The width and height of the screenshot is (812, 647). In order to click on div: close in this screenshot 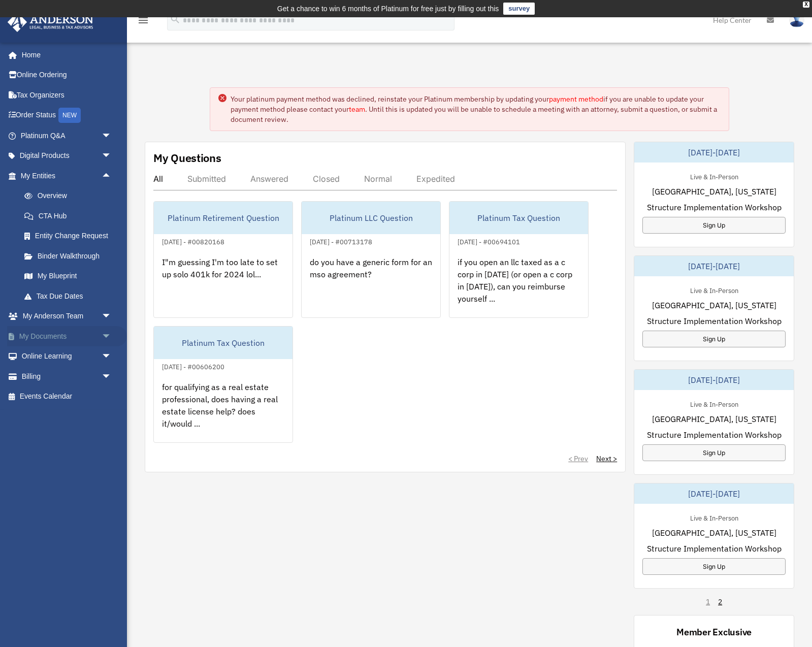, I will do `click(806, 5)`.